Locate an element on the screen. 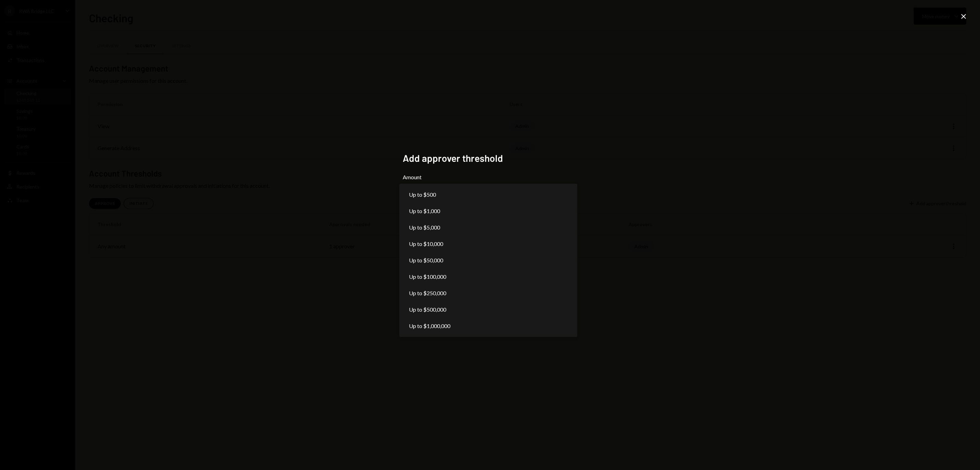 This screenshot has height=470, width=980. span: Up to $5,000 is located at coordinates (425, 227).